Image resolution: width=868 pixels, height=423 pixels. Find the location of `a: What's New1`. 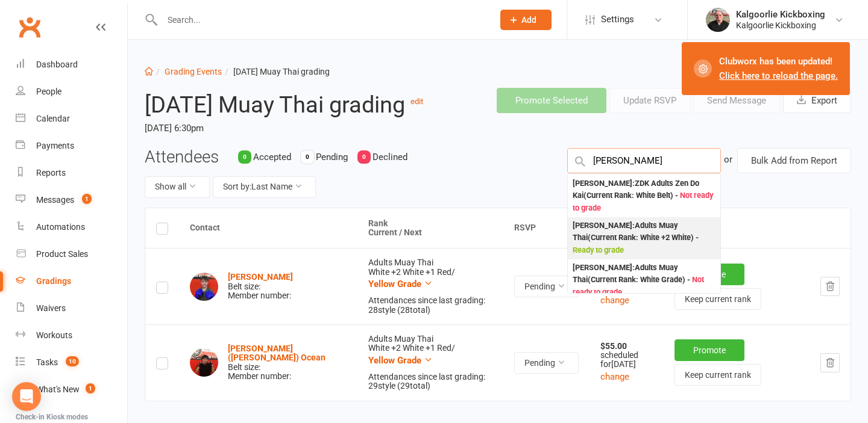

a: What's New1 is located at coordinates (71, 390).